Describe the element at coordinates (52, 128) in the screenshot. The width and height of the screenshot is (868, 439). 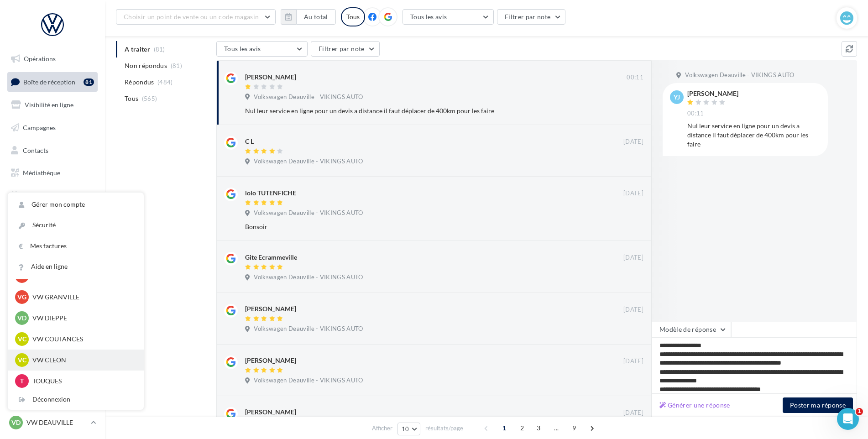
I see `a: Campagnes` at that location.